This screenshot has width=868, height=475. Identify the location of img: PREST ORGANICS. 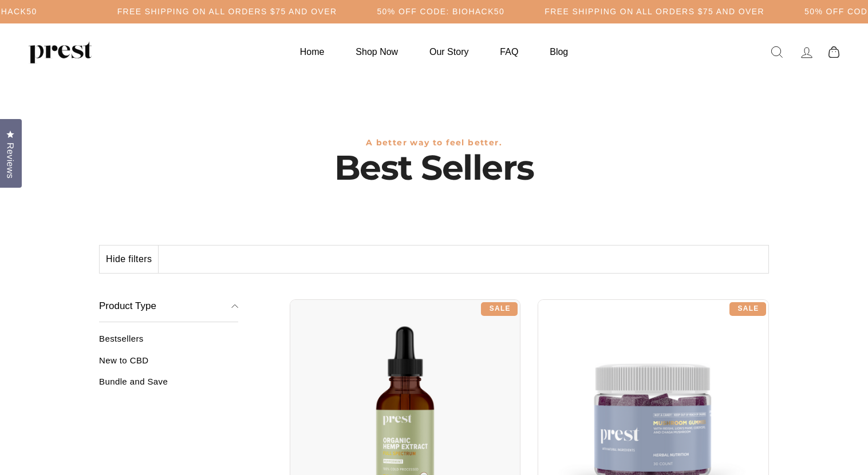
(60, 52).